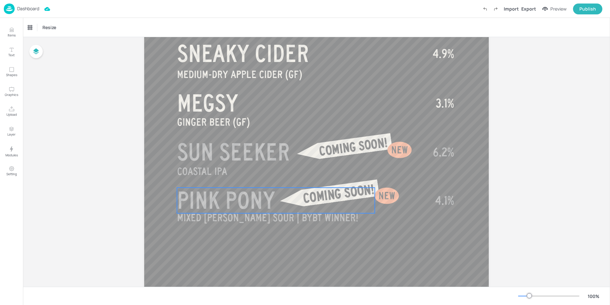 The width and height of the screenshot is (610, 305). Describe the element at coordinates (214, 122) in the screenshot. I see `span: GINGER BEER (GF)` at that location.